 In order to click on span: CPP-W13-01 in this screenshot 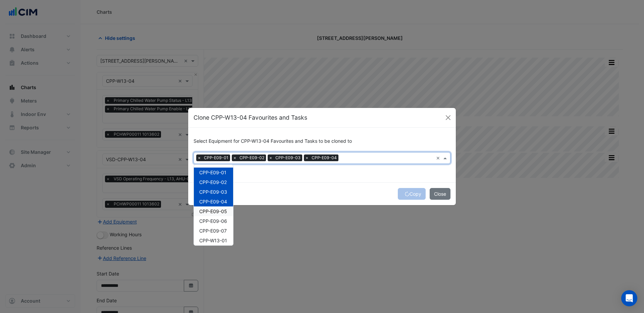, I will do `click(213, 241)`.